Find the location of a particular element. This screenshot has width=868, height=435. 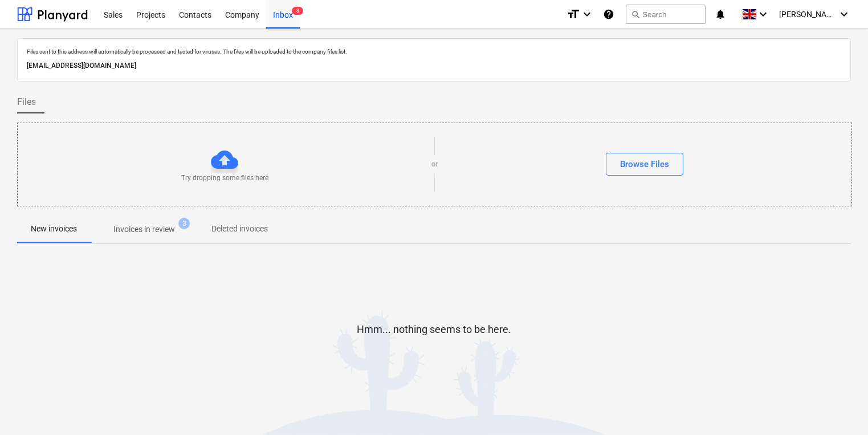

span: search is located at coordinates (635, 14).